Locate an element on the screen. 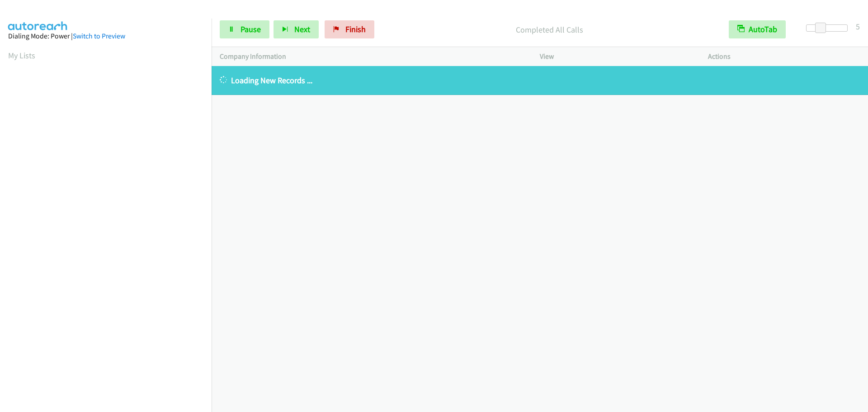 This screenshot has width=868, height=412. p: Company Information is located at coordinates (372, 57).